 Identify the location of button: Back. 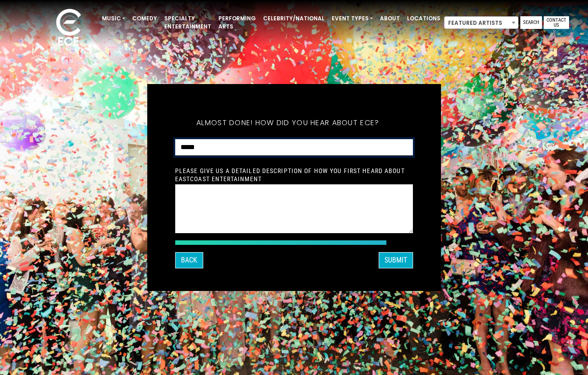
(189, 260).